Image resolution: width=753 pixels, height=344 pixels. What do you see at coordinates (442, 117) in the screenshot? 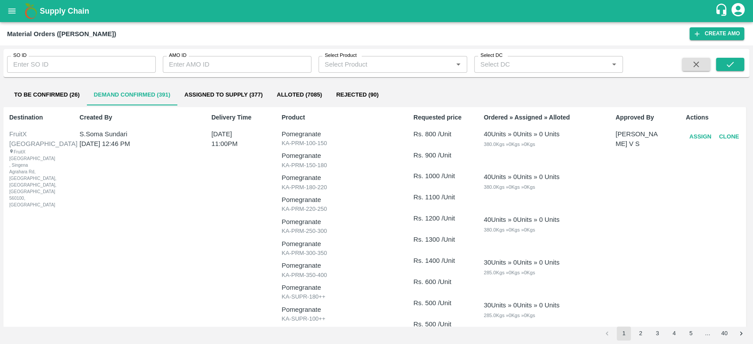
I see `p: Requested price` at bounding box center [442, 117].